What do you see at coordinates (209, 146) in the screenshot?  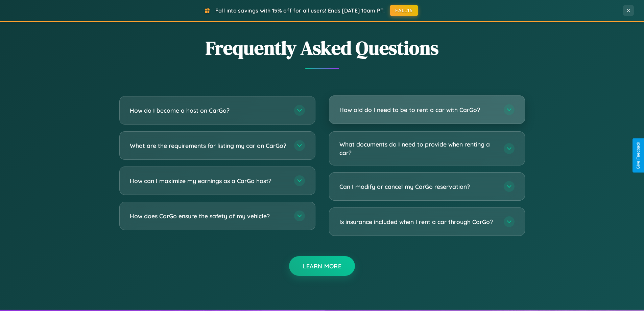 I see `h3: What are the requirements for listing my car on CarGo?` at bounding box center [209, 146].